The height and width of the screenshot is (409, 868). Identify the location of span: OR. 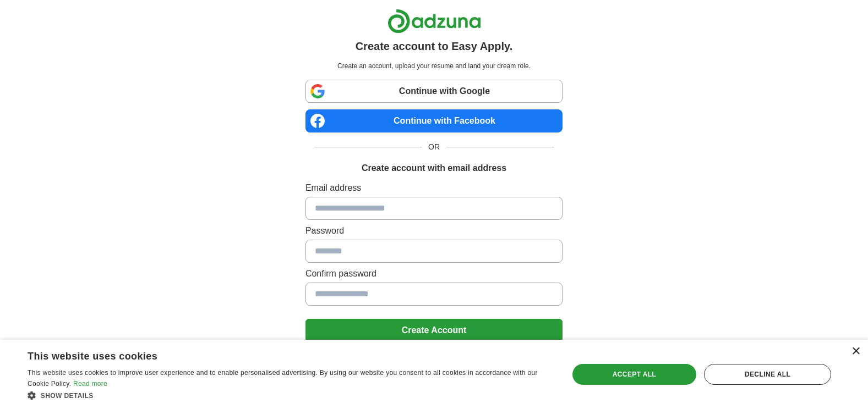
(434, 147).